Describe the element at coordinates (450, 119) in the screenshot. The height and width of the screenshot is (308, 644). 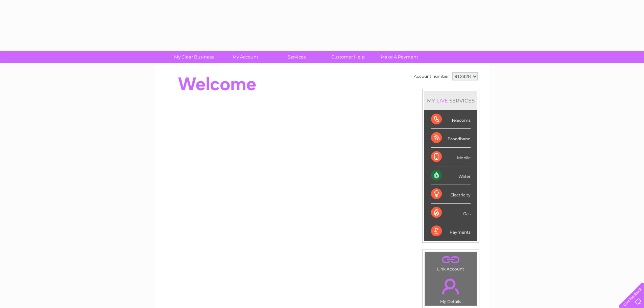
I see `div: Telecoms` at that location.